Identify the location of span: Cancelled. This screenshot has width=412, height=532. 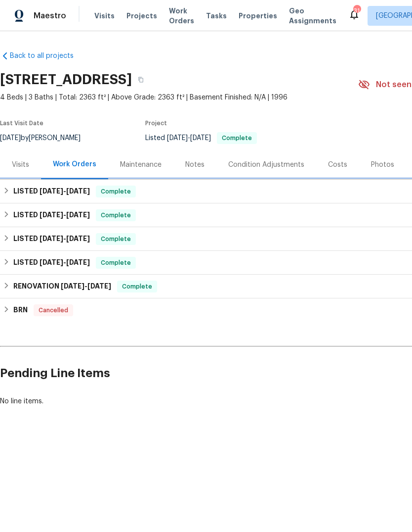
(53, 310).